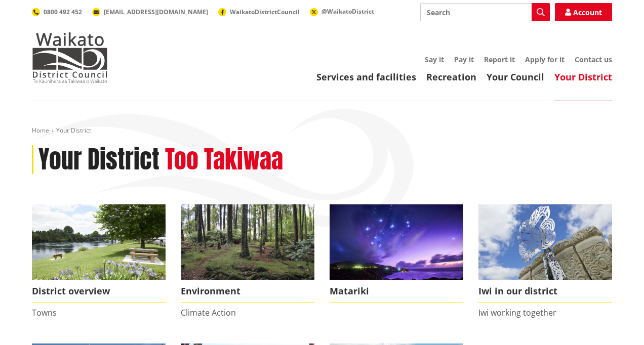  What do you see at coordinates (247, 254) in the screenshot?
I see `a: Environment` at bounding box center [247, 254].